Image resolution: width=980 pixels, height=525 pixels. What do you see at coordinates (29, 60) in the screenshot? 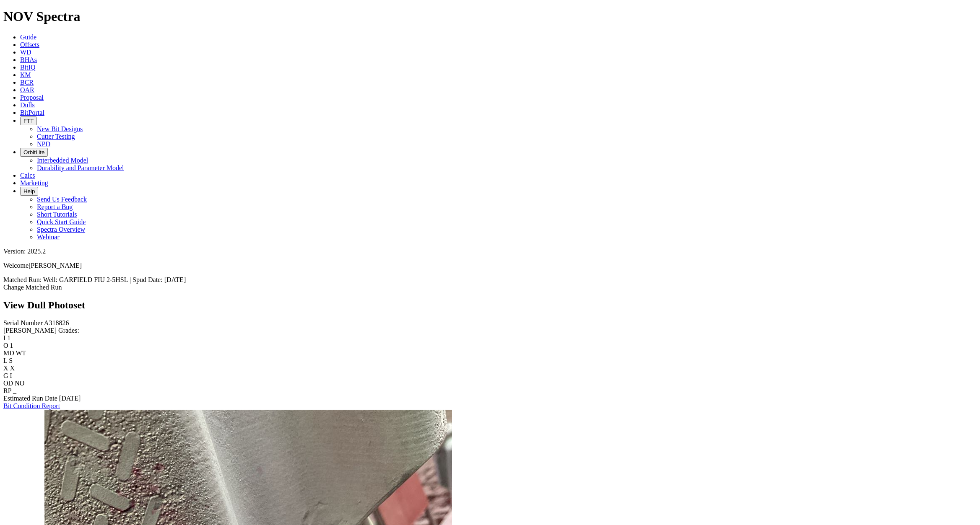
I see `a: BHAs` at bounding box center [29, 60].